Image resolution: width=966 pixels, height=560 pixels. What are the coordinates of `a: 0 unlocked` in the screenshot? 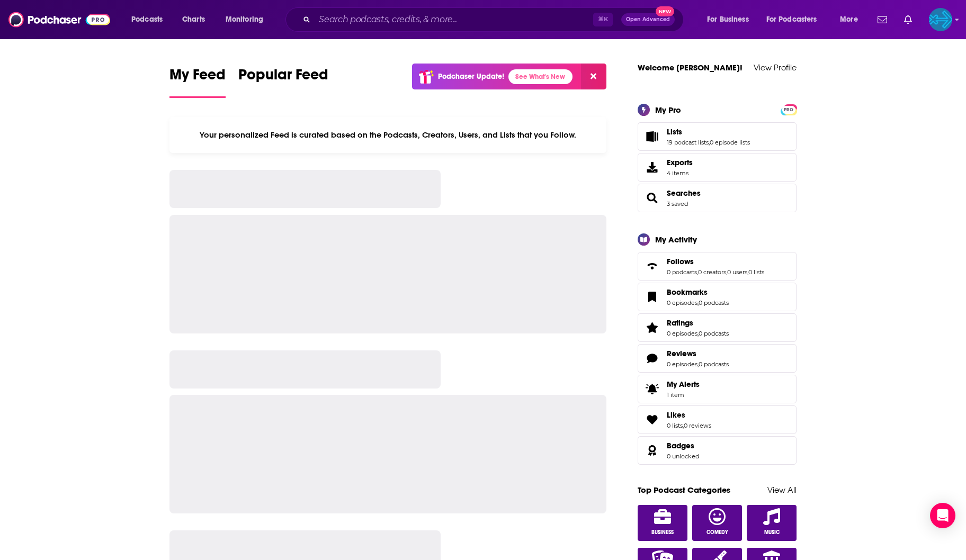 It's located at (682, 456).